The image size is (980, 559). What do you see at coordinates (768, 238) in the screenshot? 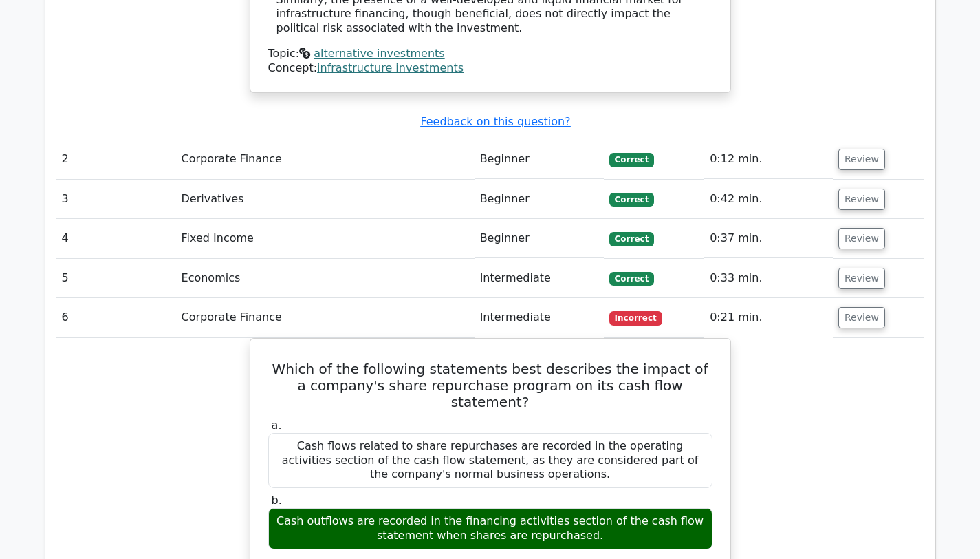
I see `td: 0:37 min.` at bounding box center [768, 238].